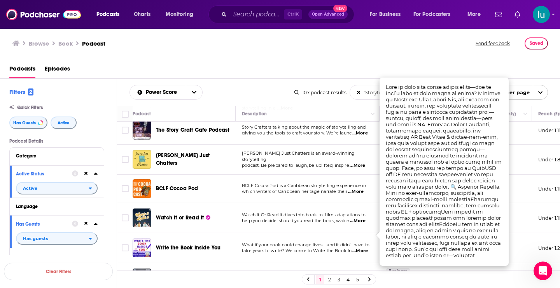  I want to click on span: Monitoring, so click(179, 14).